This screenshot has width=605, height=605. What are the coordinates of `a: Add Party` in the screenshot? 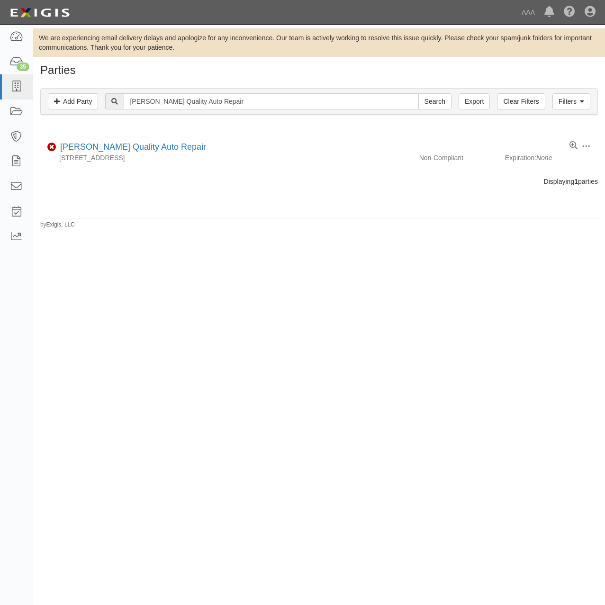 It's located at (73, 101).